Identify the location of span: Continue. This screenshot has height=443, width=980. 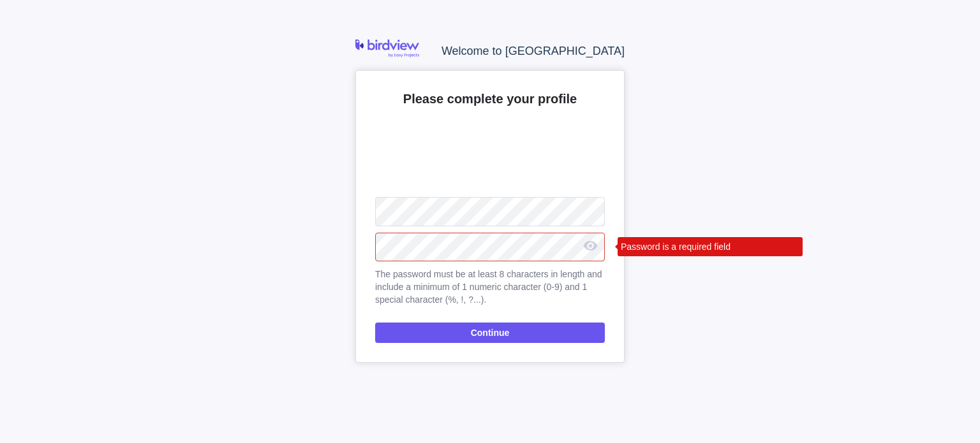
(490, 333).